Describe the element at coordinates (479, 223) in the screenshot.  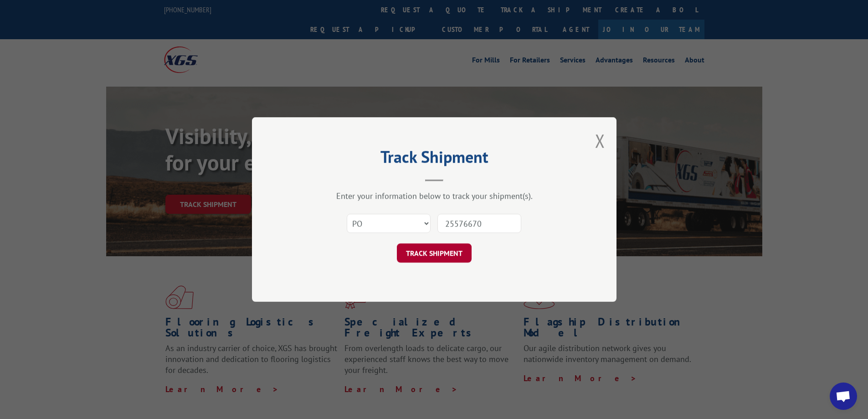
I see `input: Number(s)` at that location.